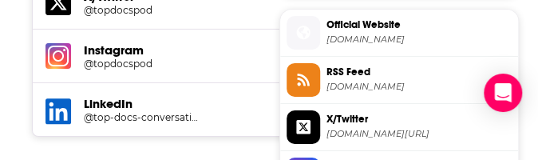 This screenshot has width=538, height=160. I want to click on span: Official Website, so click(419, 25).